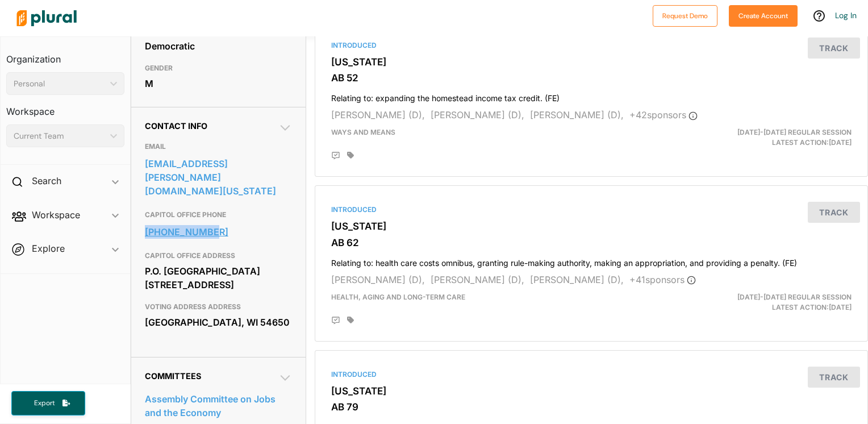  I want to click on h3: VOTING ADDRESS ADDRESS, so click(219, 307).